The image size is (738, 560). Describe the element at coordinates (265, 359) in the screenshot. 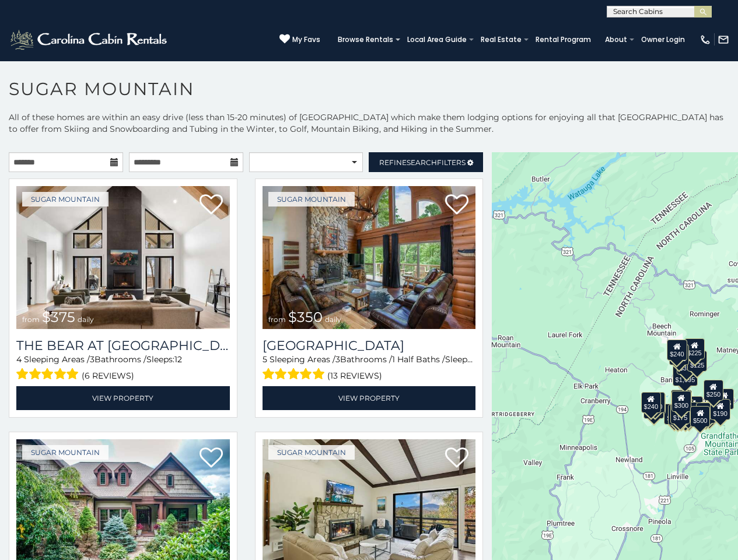

I see `span: 5` at that location.